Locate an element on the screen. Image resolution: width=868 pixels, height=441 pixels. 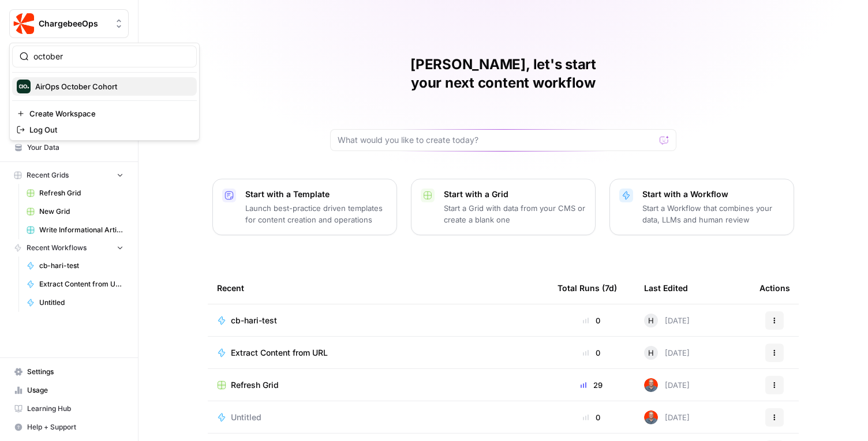
div: Workspace: ChargebeeOps is located at coordinates (105, 92).